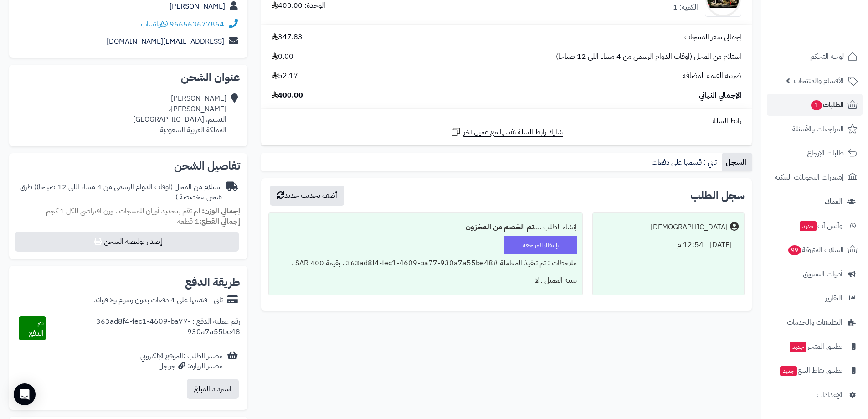  Describe the element at coordinates (720, 96) in the screenshot. I see `span: الإجمالي النهائي` at that location.